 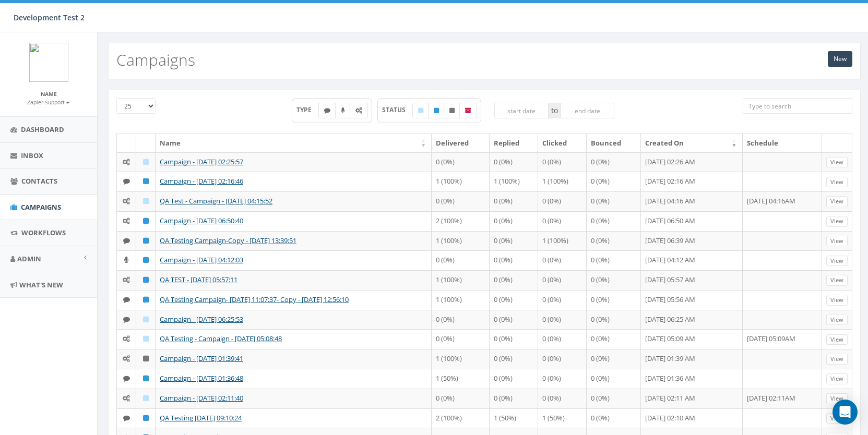 What do you see at coordinates (42, 130) in the screenshot?
I see `span: Dashboard` at bounding box center [42, 130].